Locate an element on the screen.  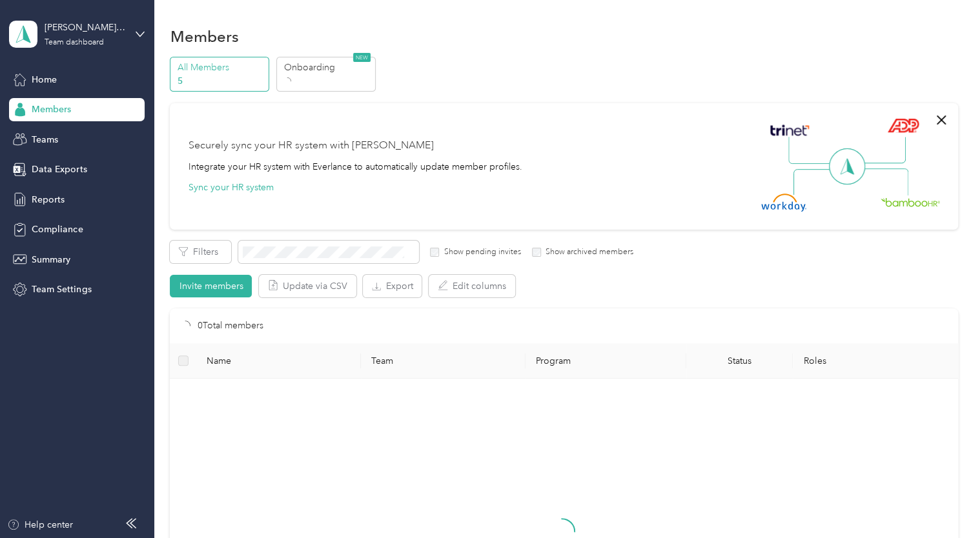
img: ADP is located at coordinates (902, 125).